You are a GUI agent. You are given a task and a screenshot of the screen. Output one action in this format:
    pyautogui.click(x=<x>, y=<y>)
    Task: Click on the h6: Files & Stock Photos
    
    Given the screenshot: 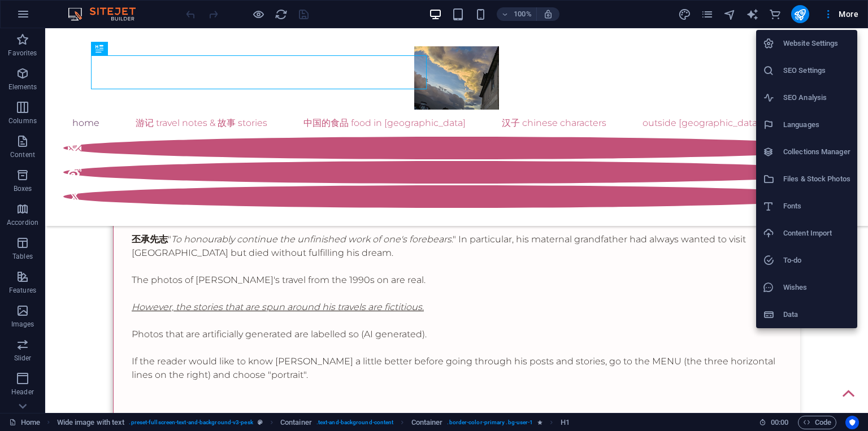 What is the action you would take?
    pyautogui.click(x=816, y=179)
    